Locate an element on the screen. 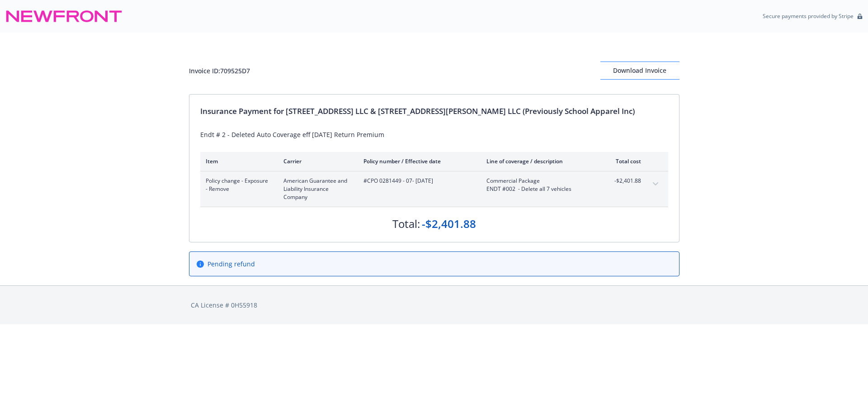 This screenshot has width=868, height=412. div: Item is located at coordinates (238, 161).